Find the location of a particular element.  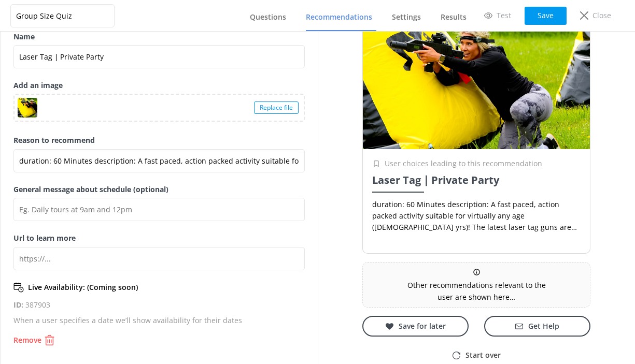

p: Live Availability: (Coming soon) is located at coordinates (83, 288).